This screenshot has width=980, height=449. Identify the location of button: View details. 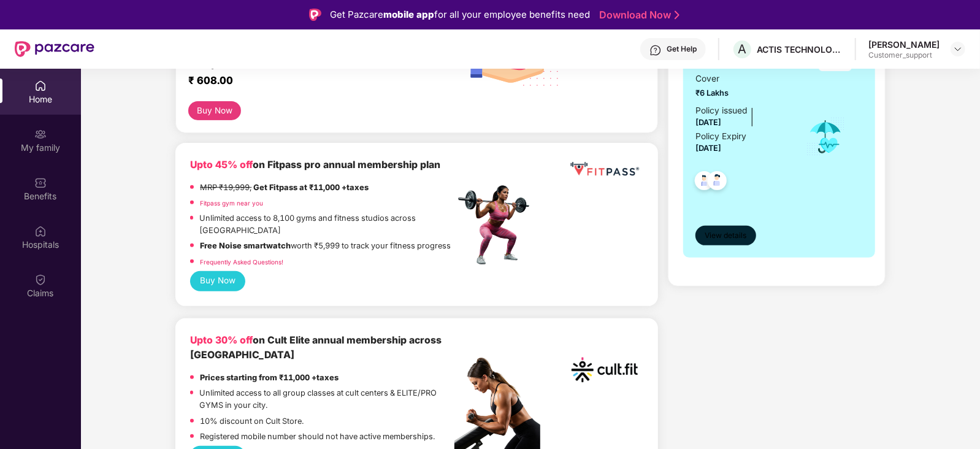
(726, 236).